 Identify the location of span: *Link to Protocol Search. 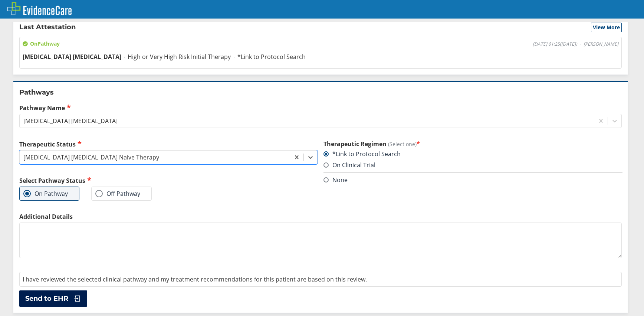
(271, 57).